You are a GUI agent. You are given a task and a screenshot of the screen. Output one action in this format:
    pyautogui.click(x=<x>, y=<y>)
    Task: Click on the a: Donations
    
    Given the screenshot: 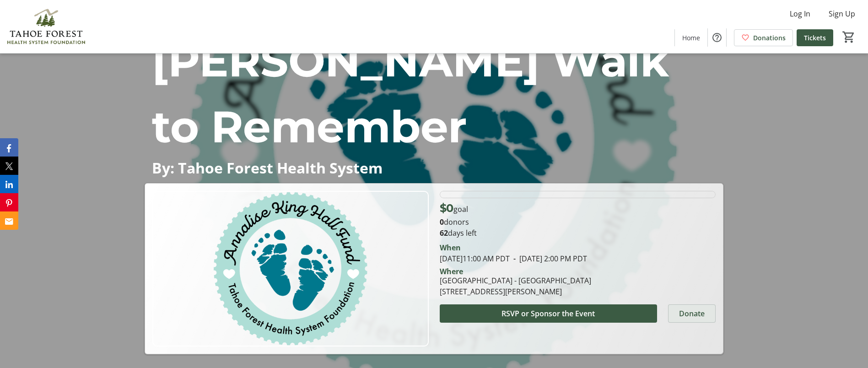 What is the action you would take?
    pyautogui.click(x=762, y=37)
    